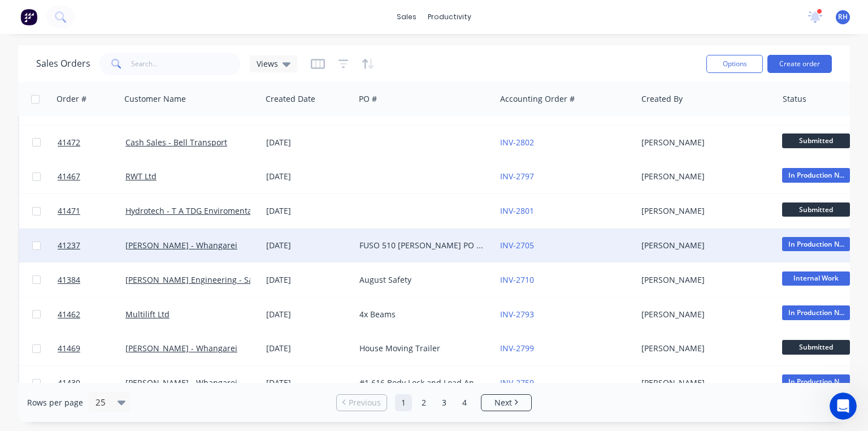 This screenshot has height=431, width=868. Describe the element at coordinates (71, 99) in the screenshot. I see `div: Order #` at that location.